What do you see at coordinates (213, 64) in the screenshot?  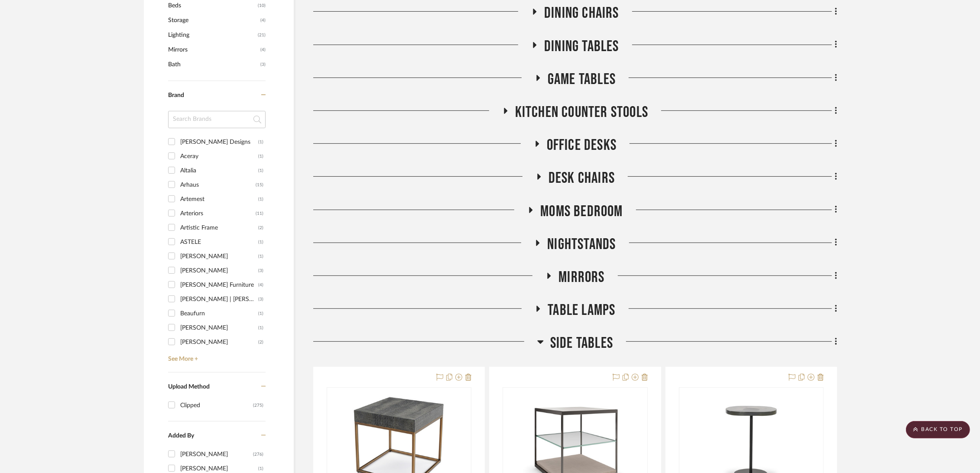 I see `span: Bath` at bounding box center [213, 64].